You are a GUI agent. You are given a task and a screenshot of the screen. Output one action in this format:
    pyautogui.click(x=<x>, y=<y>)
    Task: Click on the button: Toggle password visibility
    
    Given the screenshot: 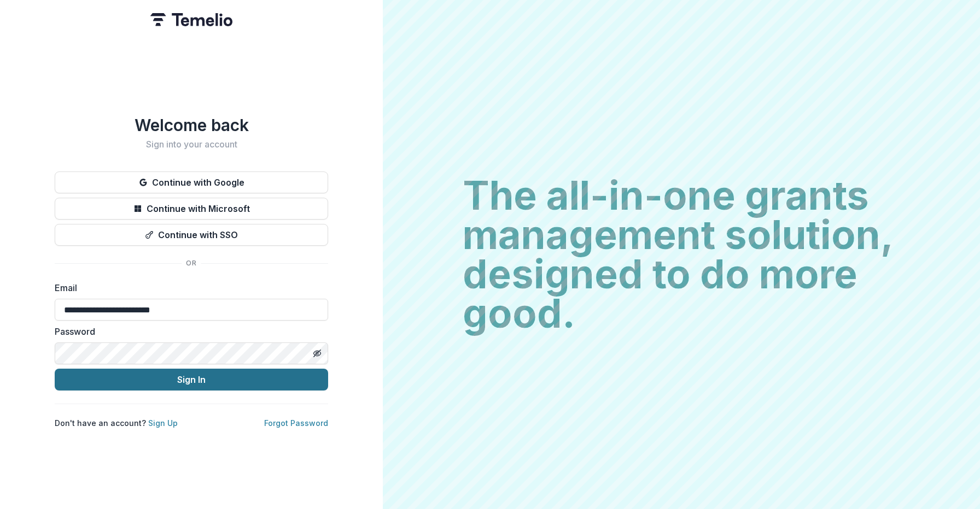 What is the action you would take?
    pyautogui.click(x=317, y=354)
    